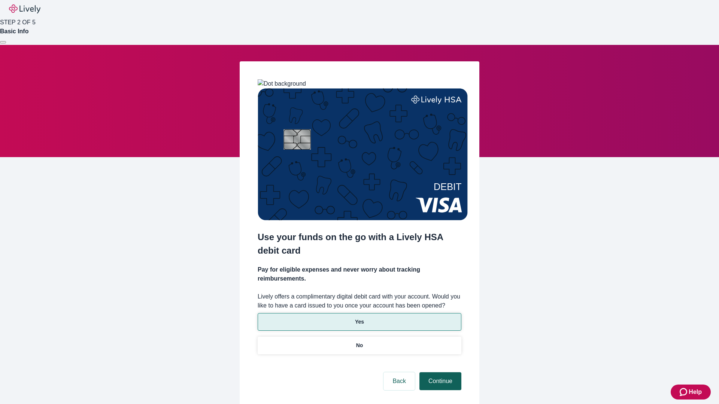  What do you see at coordinates (359, 274) in the screenshot?
I see `h4: Pay for eligible expenses and never worry about tracking reimbursements.` at bounding box center [359, 274].